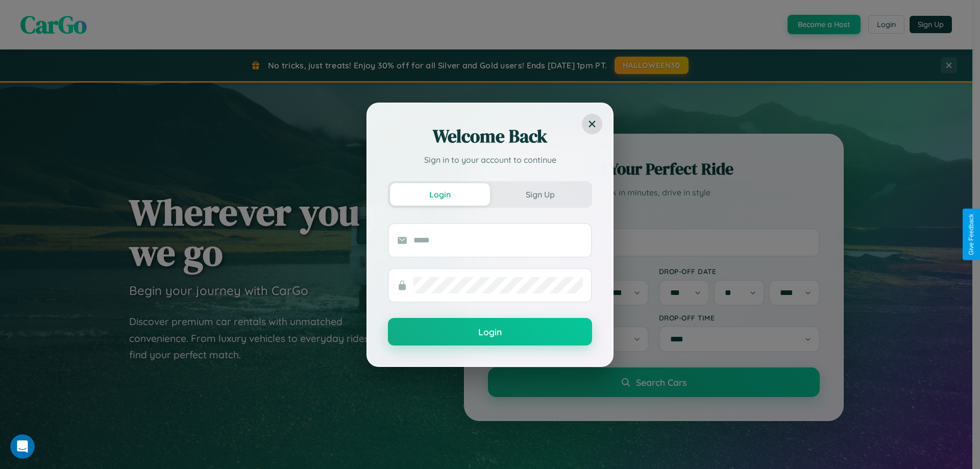 This screenshot has width=980, height=469. Describe the element at coordinates (971, 234) in the screenshot. I see `div: Give Feedback` at that location.